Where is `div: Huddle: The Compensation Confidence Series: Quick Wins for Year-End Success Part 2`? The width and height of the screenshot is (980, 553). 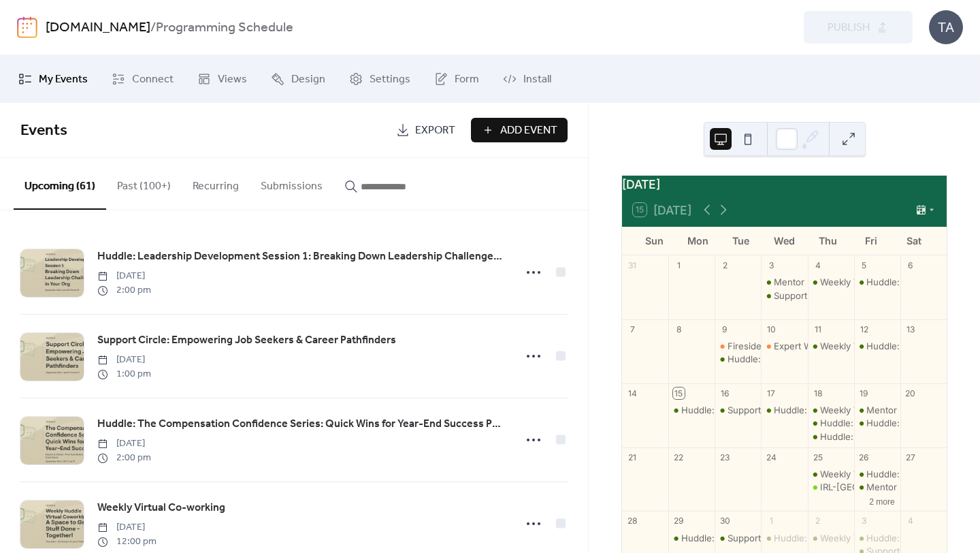 div: Huddle: The Compensation Confidence Series: Quick Wins for Year-End Success Part 2 is located at coordinates (784, 410).